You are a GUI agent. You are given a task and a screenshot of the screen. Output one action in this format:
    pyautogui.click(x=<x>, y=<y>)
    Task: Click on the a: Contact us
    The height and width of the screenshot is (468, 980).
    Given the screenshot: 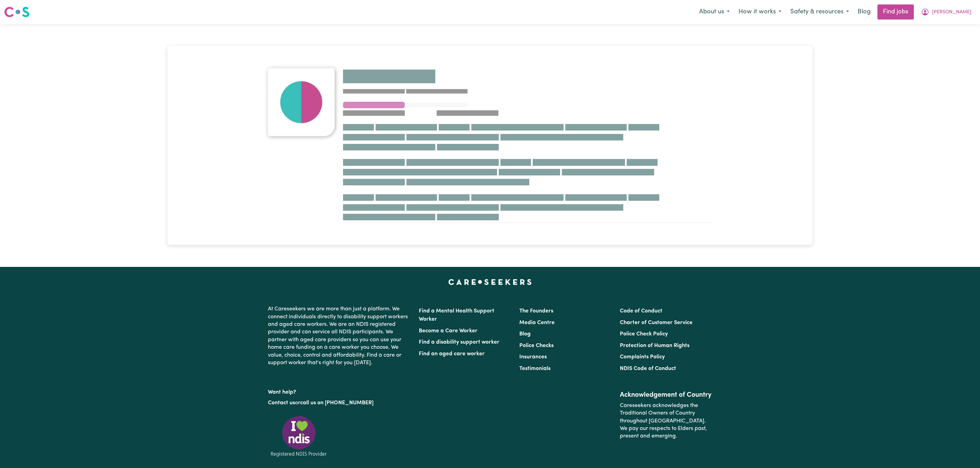 What is the action you would take?
    pyautogui.click(x=282, y=403)
    